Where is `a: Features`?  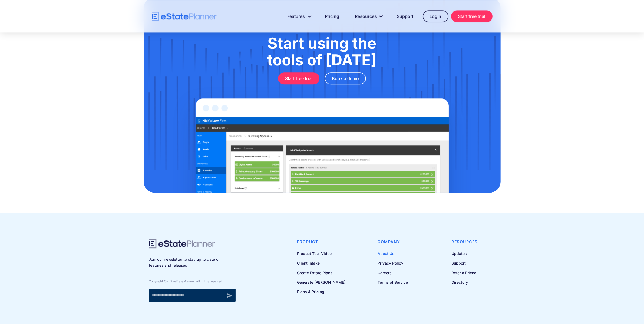 a: Features is located at coordinates (298, 16).